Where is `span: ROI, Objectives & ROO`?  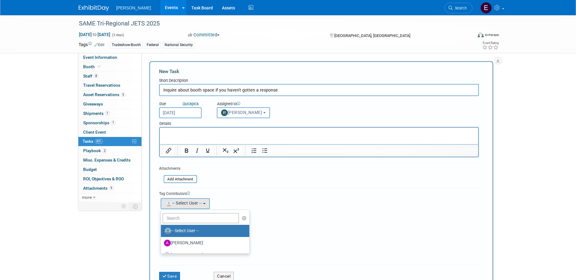
span: ROI, Objectives & ROO is located at coordinates (104, 179).